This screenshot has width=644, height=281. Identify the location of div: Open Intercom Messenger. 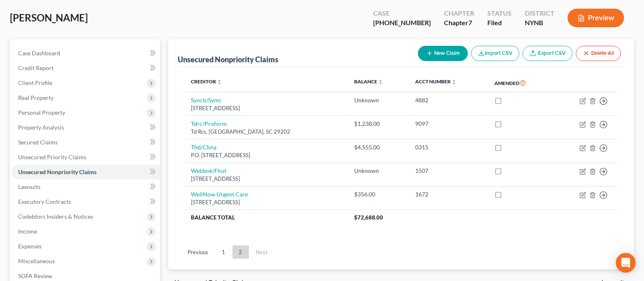
(626, 263).